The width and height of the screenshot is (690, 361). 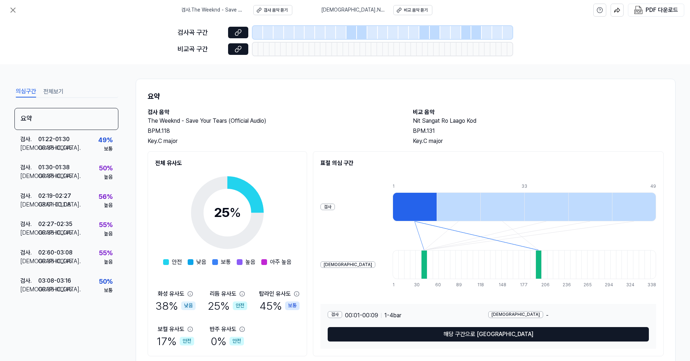 What do you see at coordinates (406, 96) in the screenshot?
I see `h1: 요약` at bounding box center [406, 96].